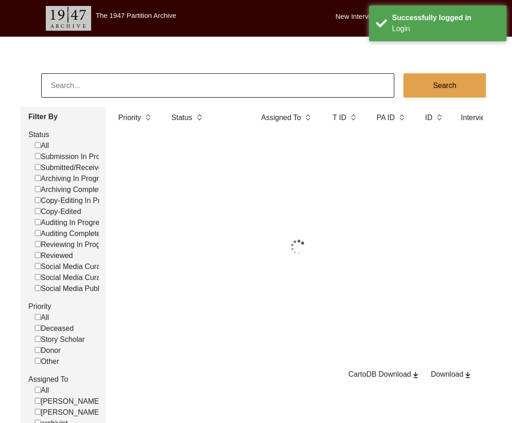 The image size is (512, 423). What do you see at coordinates (38, 233) in the screenshot?
I see `input: Auditing Completed` at bounding box center [38, 233].